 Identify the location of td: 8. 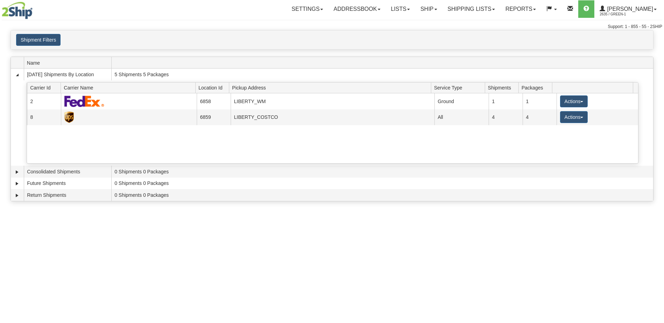
(44, 117).